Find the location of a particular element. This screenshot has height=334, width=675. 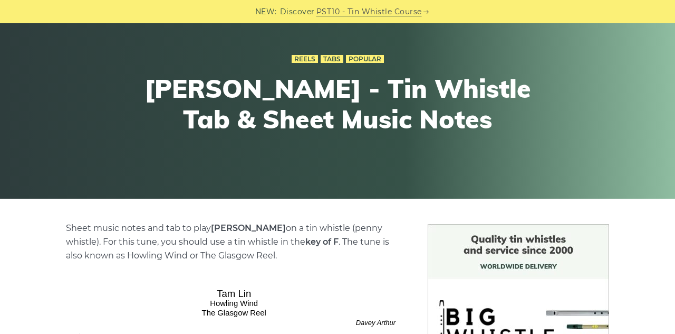

a: Tabs is located at coordinates (332, 59).